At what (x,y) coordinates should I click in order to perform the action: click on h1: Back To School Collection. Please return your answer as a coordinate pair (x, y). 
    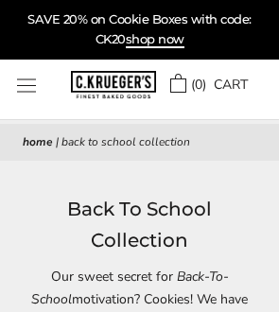
    Looking at the image, I should click on (139, 225).